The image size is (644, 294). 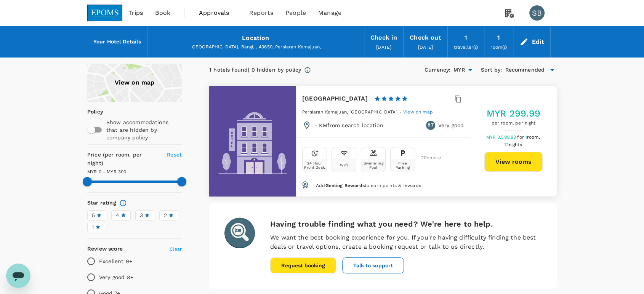 What do you see at coordinates (135, 13) in the screenshot?
I see `span: Trips` at bounding box center [135, 13].